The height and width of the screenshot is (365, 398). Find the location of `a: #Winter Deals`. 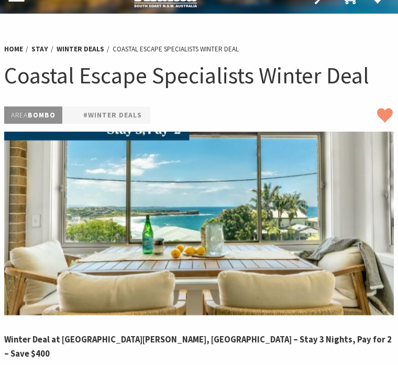

a: #Winter Deals is located at coordinates (113, 115).